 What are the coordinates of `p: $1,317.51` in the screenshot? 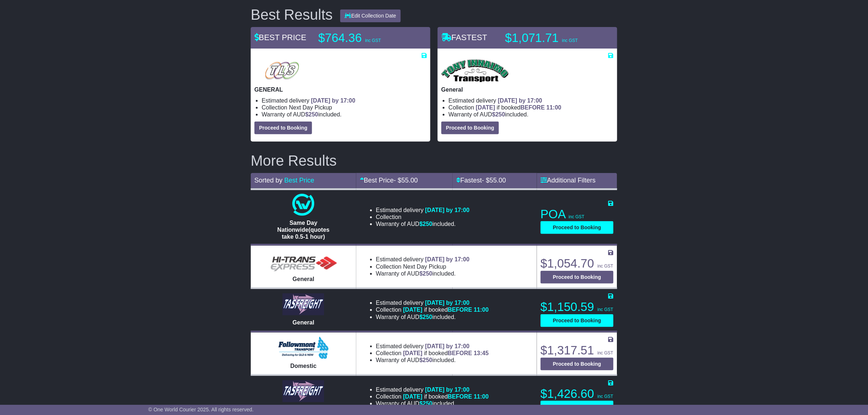 It's located at (577, 350).